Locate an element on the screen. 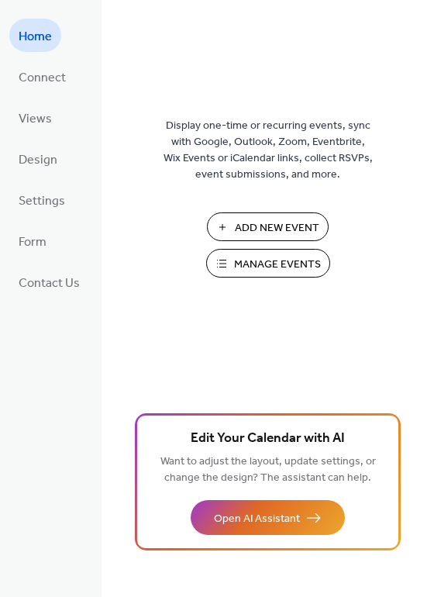  span: Want to adjust the layout, update settings, or change the design? The assistant can help. is located at coordinates (268, 470).